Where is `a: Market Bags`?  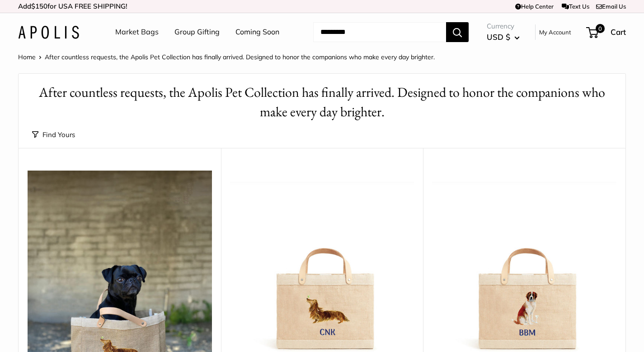 a: Market Bags is located at coordinates (137, 32).